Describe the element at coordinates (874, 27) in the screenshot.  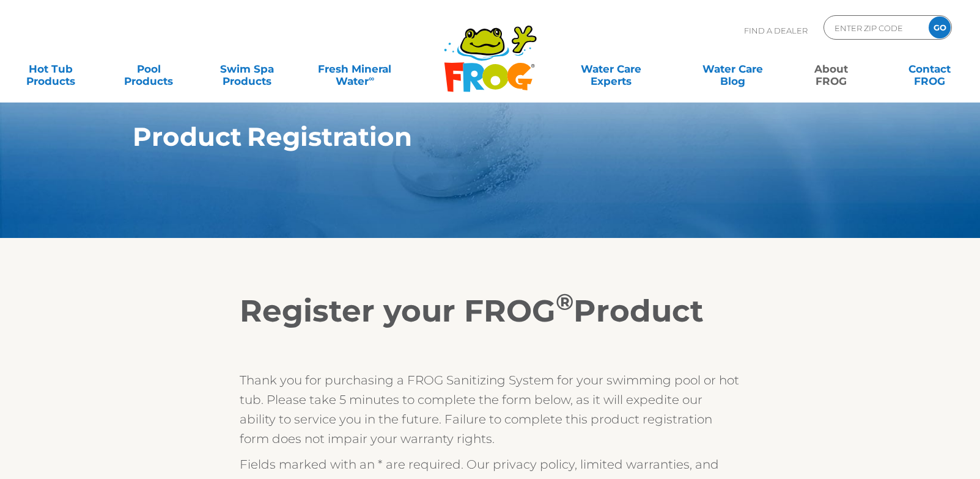
I see `input: Zip Code Form` at that location.